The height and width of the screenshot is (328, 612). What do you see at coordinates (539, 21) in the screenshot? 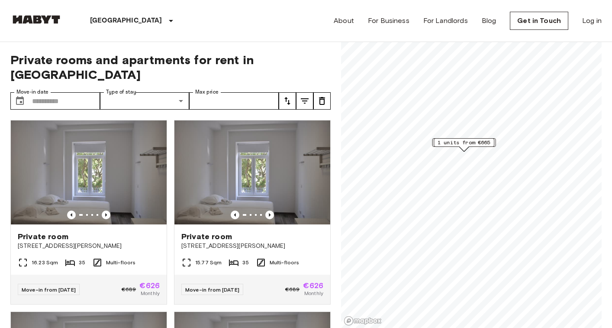
I see `a: Get in Touch` at bounding box center [539, 21].